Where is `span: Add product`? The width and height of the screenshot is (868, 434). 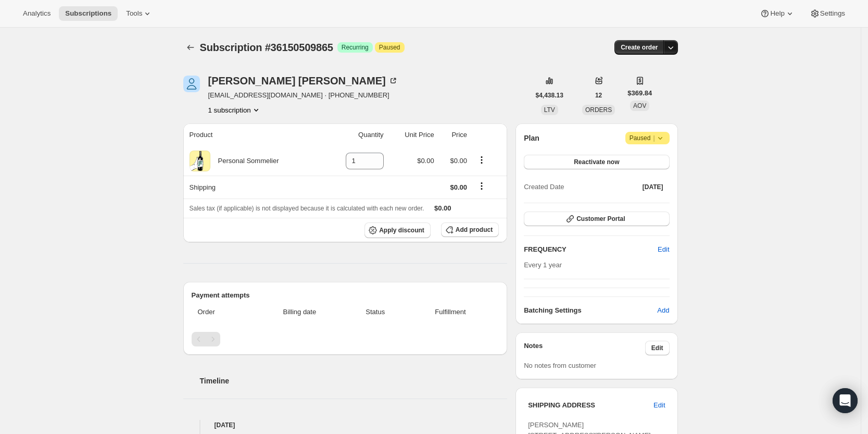 span: Add product is located at coordinates (474, 230).